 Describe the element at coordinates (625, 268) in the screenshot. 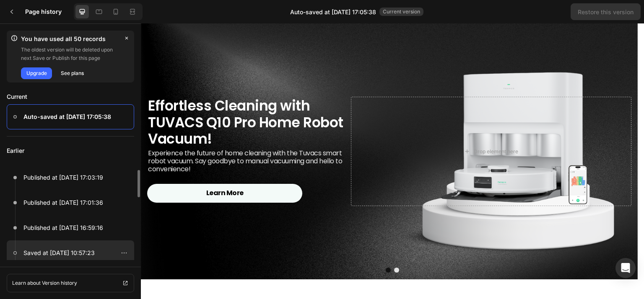

I see `div: Open Intercom Messenger` at that location.